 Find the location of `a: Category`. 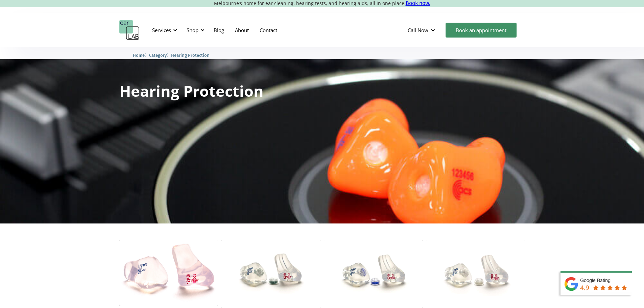

a: Category is located at coordinates (158, 55).